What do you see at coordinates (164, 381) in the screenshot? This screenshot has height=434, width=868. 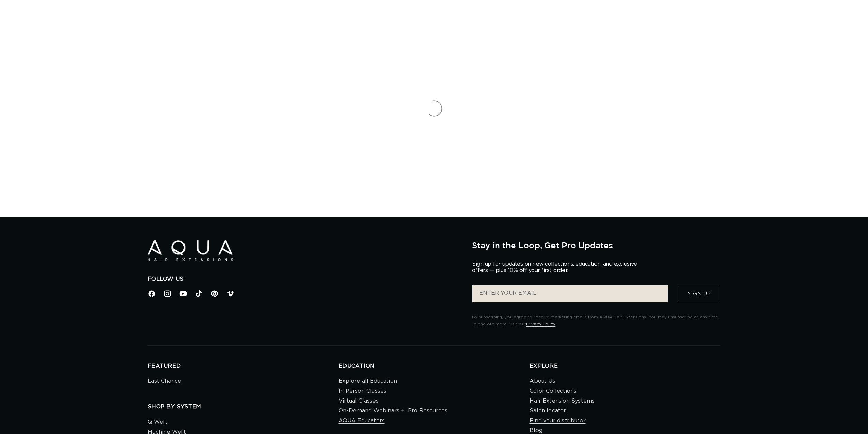 I see `a: Last Chance` at bounding box center [164, 381].